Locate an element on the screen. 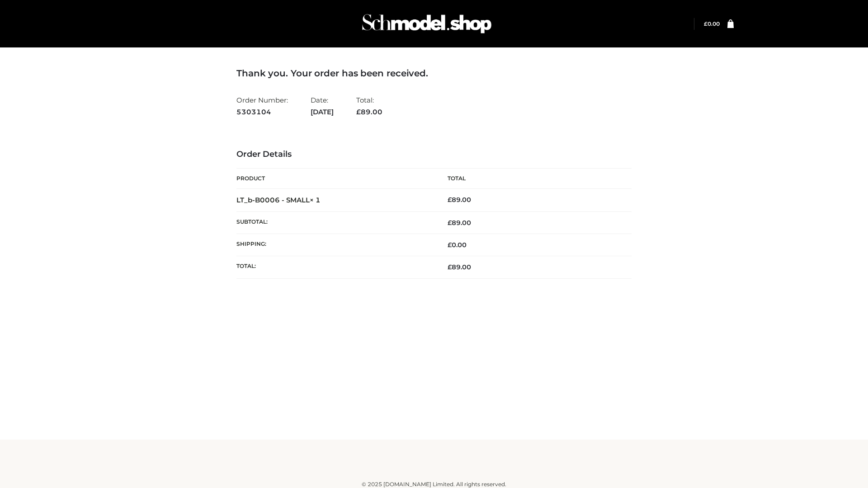 The width and height of the screenshot is (868, 488). li: Order Number: is located at coordinates (262, 106).